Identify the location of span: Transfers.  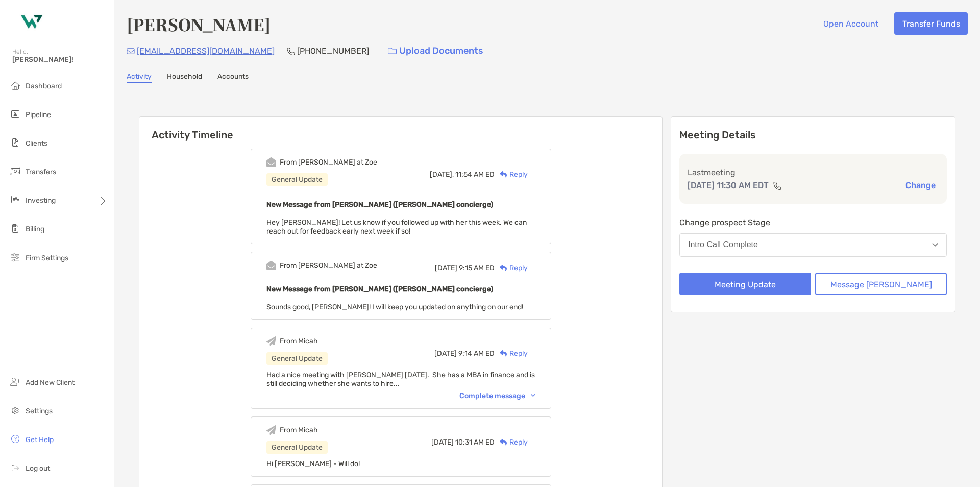
(41, 172).